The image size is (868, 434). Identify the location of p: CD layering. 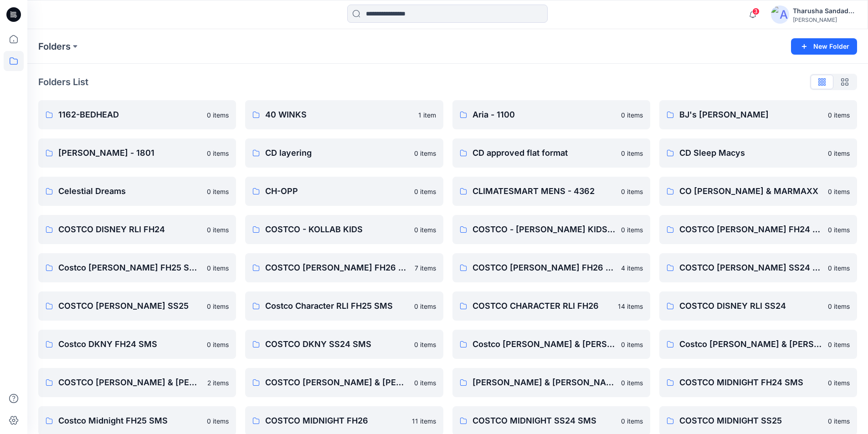
(337, 153).